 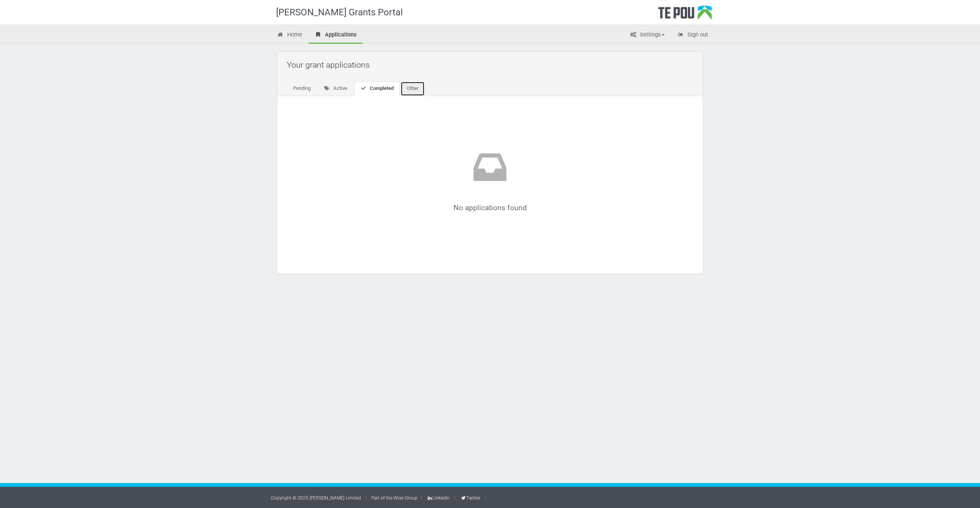 What do you see at coordinates (335, 35) in the screenshot?
I see `a: Applications` at bounding box center [335, 35].